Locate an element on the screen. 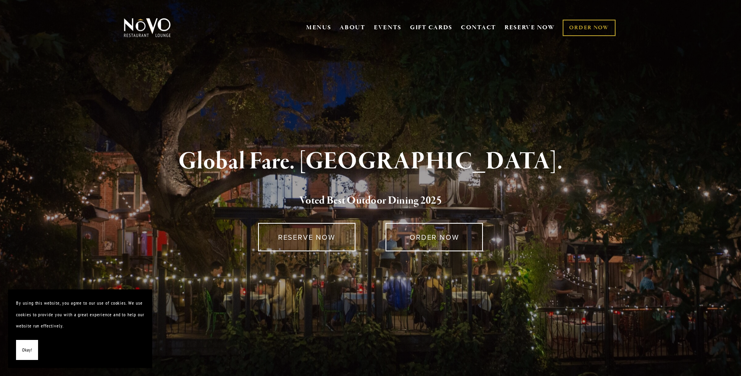  p: By using this website, you agree to our use of cookies. We use cookies to provide you with a grea... is located at coordinates (80, 314).